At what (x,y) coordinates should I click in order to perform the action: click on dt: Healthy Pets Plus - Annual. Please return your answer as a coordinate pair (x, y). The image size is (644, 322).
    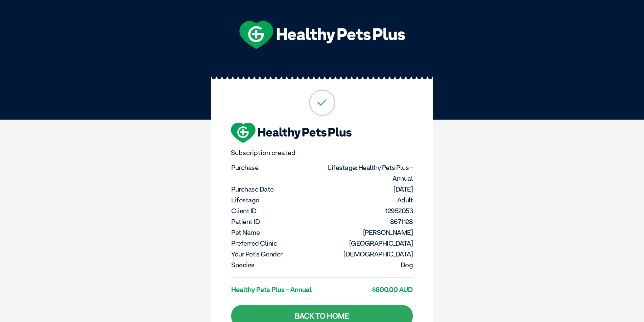
    Looking at the image, I should click on (276, 290).